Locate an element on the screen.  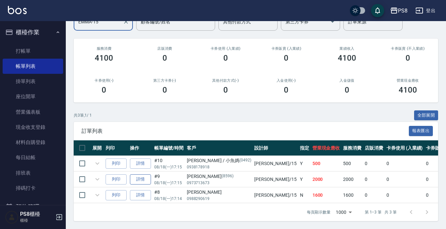
button: Clear is located at coordinates (126, 22).